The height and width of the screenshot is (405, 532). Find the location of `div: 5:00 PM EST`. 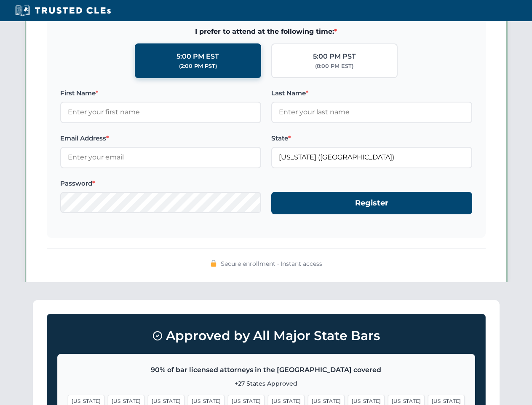

div: 5:00 PM EST is located at coordinates (198, 57).